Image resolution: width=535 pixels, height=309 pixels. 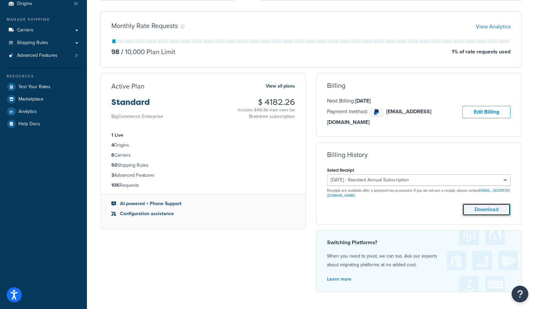 What do you see at coordinates (113, 145) in the screenshot?
I see `strong: 4` at bounding box center [113, 145].